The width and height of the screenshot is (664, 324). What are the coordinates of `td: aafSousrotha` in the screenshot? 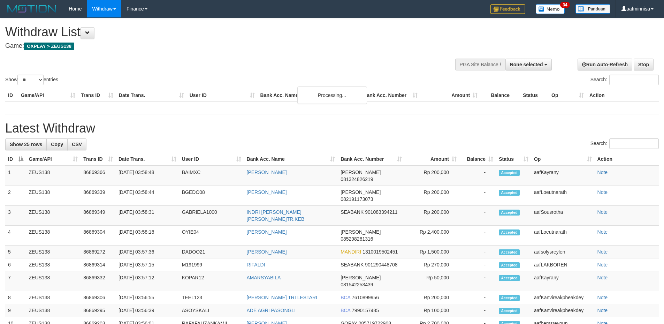 It's located at (563, 216).